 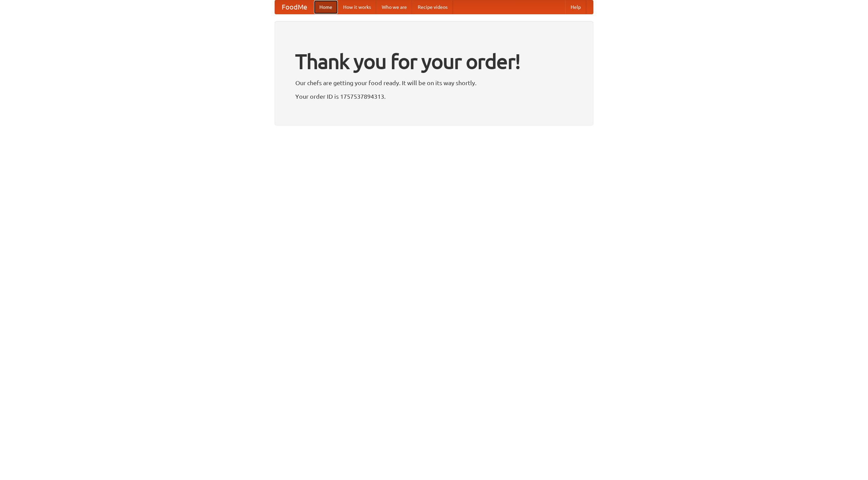 What do you see at coordinates (433, 7) in the screenshot?
I see `a: Recipe videos` at bounding box center [433, 7].